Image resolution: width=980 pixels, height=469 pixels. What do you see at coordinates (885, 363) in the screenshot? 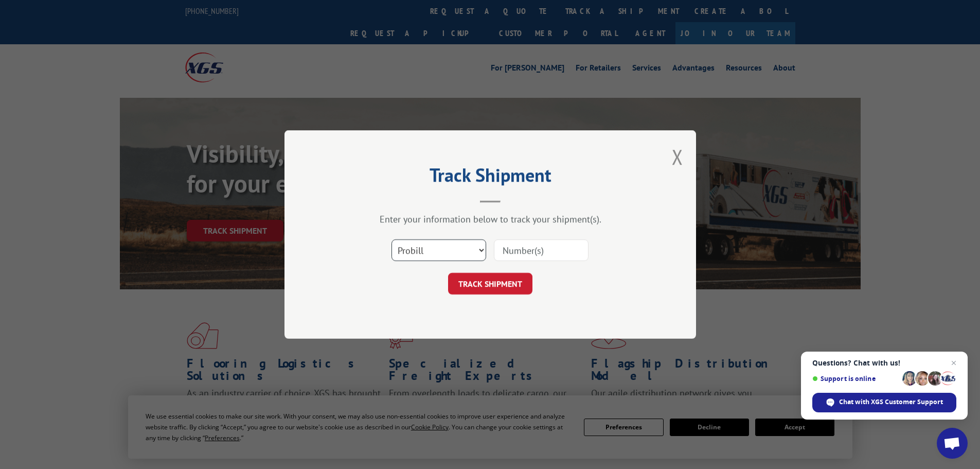
I see `span: Questions? Chat with us!` at bounding box center [885, 363].